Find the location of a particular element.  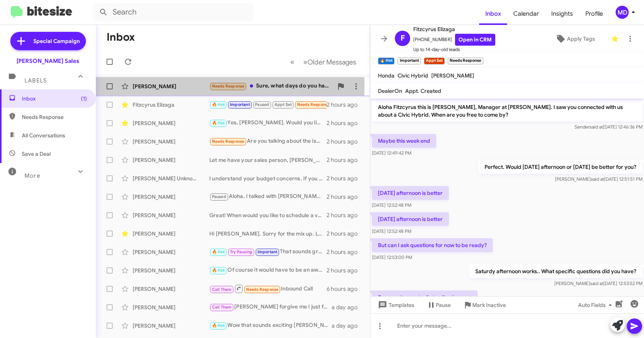

a: Special Campaign is located at coordinates (48, 41).